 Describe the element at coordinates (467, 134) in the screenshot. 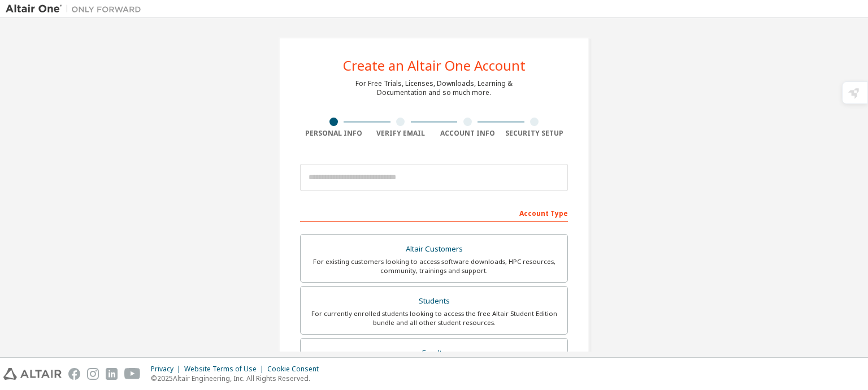

I see `div: Account Info` at that location.